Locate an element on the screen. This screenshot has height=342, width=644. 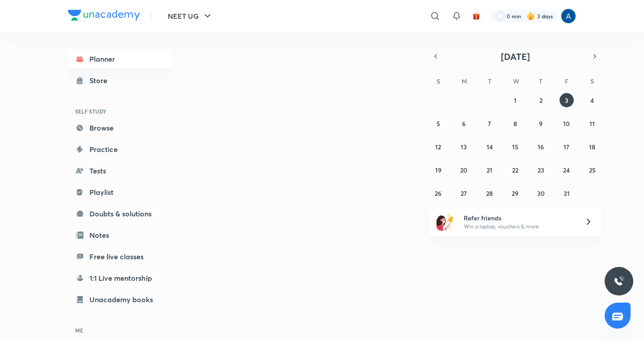
button: avatar is located at coordinates (476, 16).